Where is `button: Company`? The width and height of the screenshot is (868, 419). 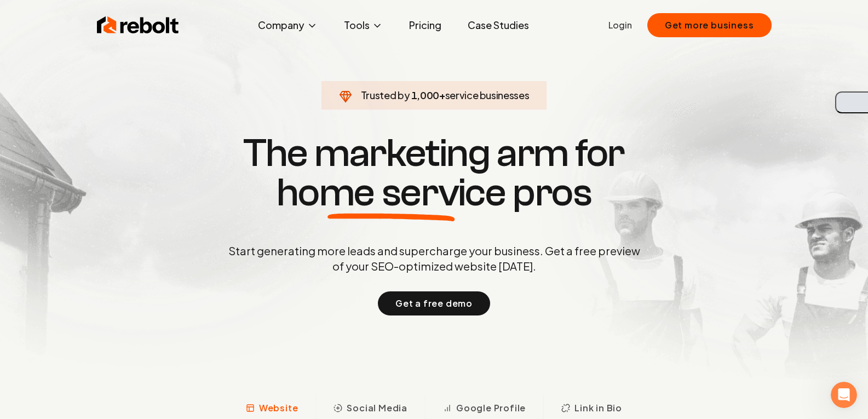
button: Company is located at coordinates (287, 25).